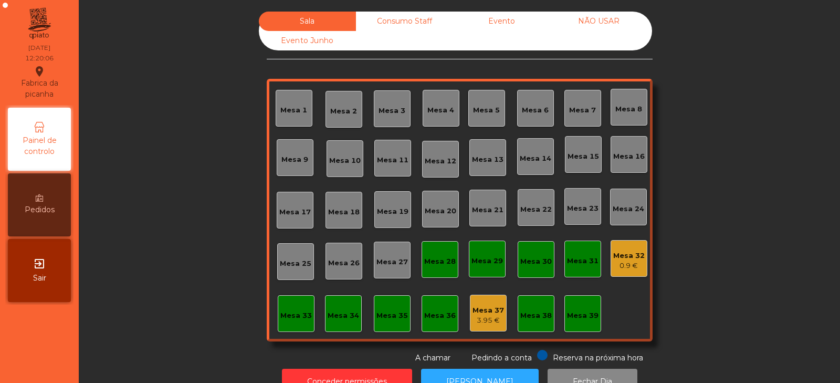  Describe the element at coordinates (39, 264) in the screenshot. I see `i: exit_to_app` at that location.